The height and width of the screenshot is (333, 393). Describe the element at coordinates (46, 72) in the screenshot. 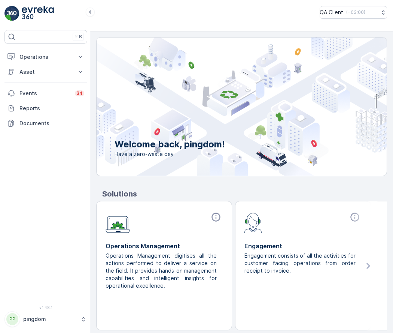

I see `p: Asset` at that location.